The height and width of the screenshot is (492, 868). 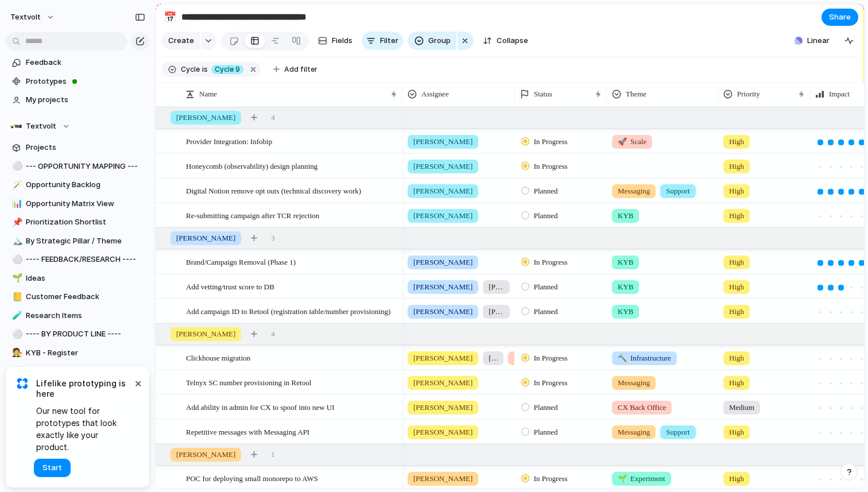 I want to click on span: Our new tool for prototypes that look exactly like your product., so click(x=84, y=429).